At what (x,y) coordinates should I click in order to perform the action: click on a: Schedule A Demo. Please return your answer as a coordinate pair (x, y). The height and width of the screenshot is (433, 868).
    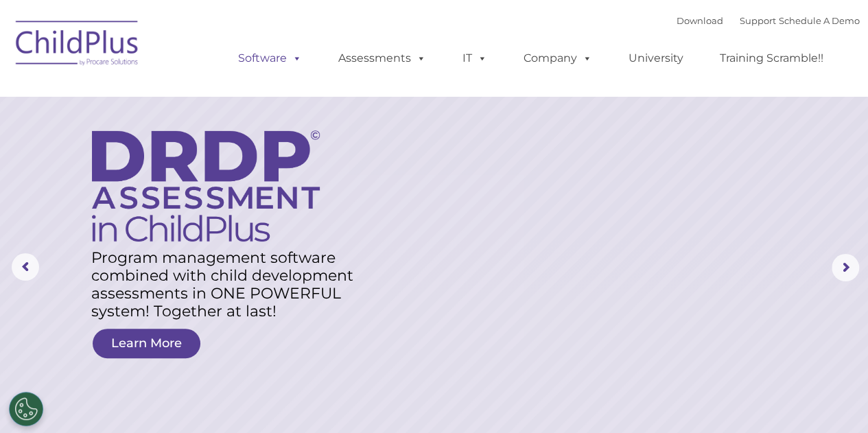
    Looking at the image, I should click on (819, 21).